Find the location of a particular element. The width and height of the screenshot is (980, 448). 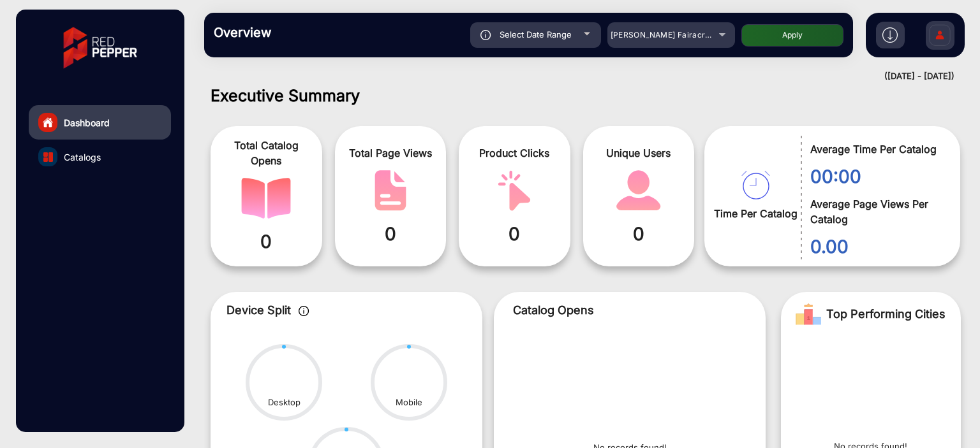

h3: Overview is located at coordinates (303, 33).